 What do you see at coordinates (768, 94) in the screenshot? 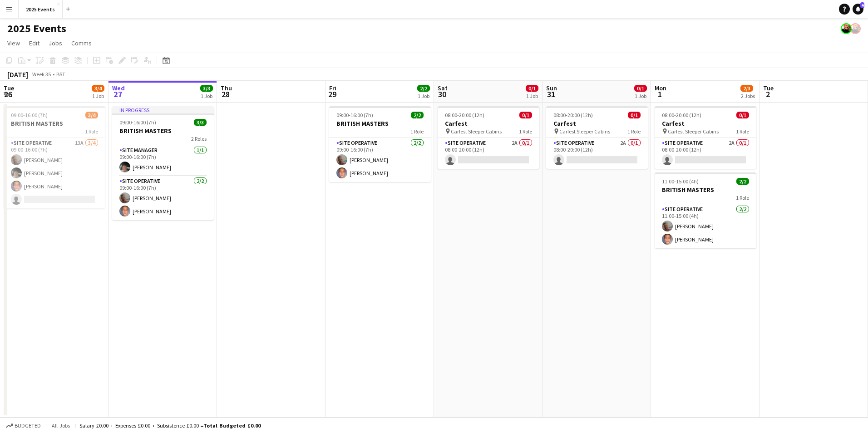
I see `span: 2` at bounding box center [768, 94].